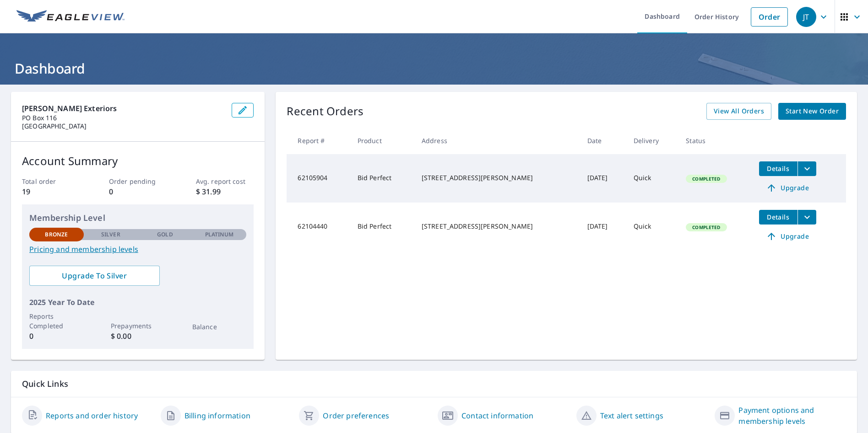 Image resolution: width=868 pixels, height=433 pixels. I want to click on a: View All Orders, so click(739, 111).